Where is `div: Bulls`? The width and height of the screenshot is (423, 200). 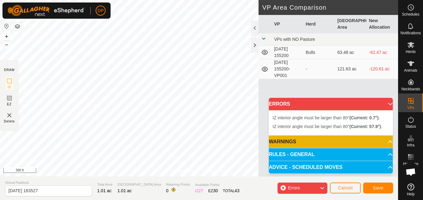
div: Bulls is located at coordinates (319, 52).